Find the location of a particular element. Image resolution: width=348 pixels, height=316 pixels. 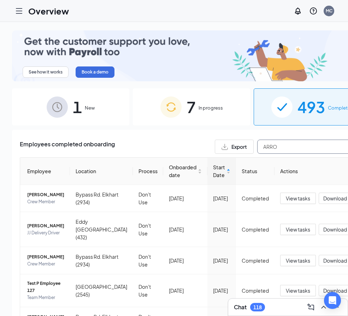

span: Employees completed onboarding is located at coordinates (67, 147).